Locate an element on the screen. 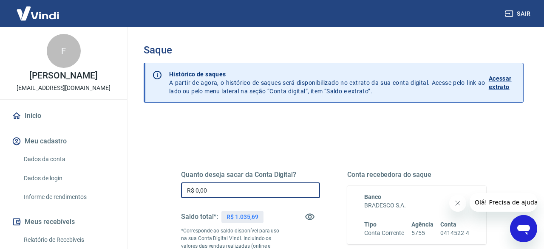 This screenshot has width=544, height=249. span: Olá! Precisa de ajuda? is located at coordinates (38, 9).